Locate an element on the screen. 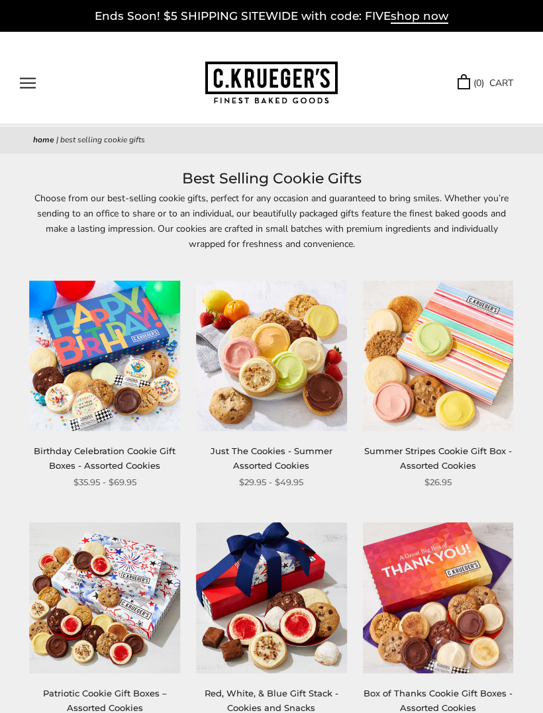 The height and width of the screenshot is (713, 543). span: $29.95 - $49.95 is located at coordinates (271, 482).